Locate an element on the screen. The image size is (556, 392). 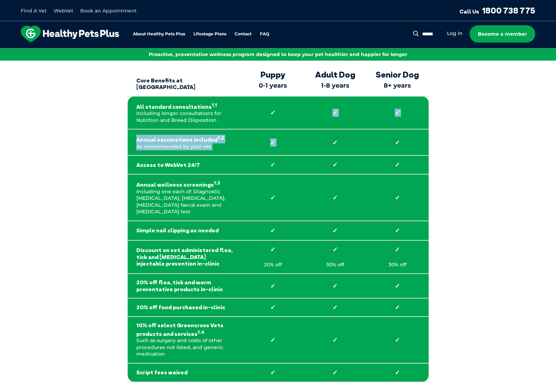
span: Call Us is located at coordinates (470, 12).